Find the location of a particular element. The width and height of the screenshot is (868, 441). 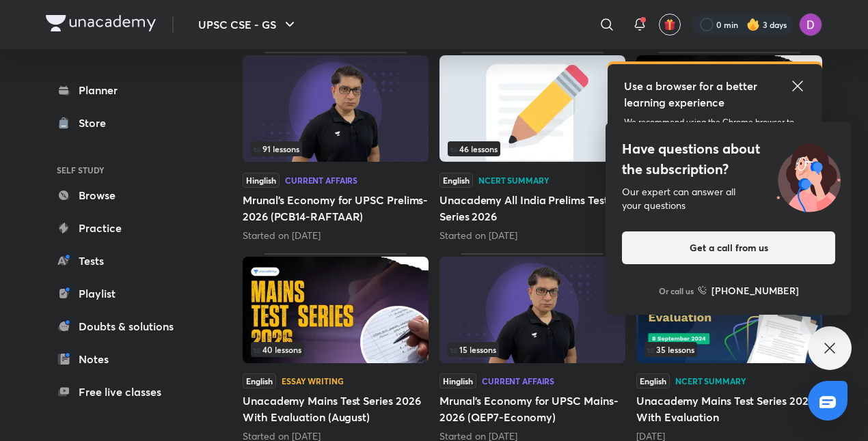

h5: Unacademy Mains Test Series 2025 With Evaluation is located at coordinates (729, 409).